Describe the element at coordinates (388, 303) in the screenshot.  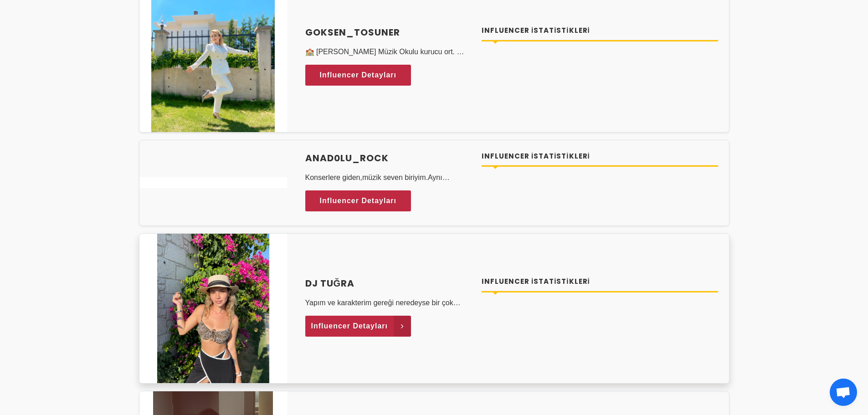
I see `p: Yapım ve karakterim gereği neredeyse bir çok kitleye hitap ettiğimi düşünüyorum, 8 yıllık profesy...` at that location.